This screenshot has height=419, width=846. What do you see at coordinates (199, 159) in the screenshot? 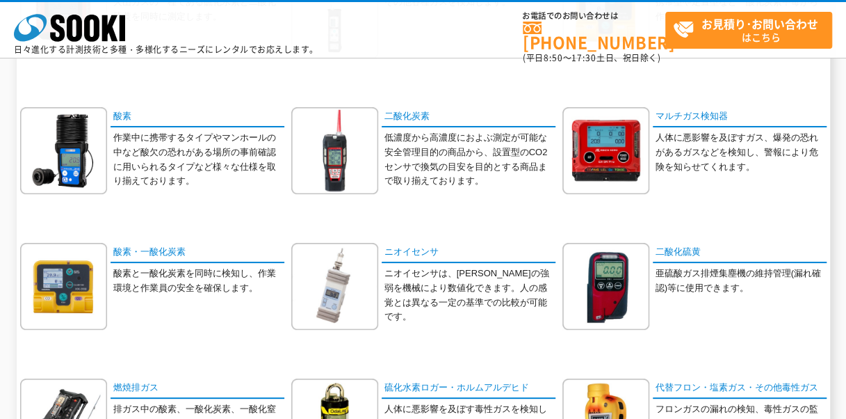
I see `p: 作業中に携帯するタイプやマンホールの中など酸欠の恐れがある場所の事前確認に用いられるタイプなど様々な仕様を取り揃えております。` at bounding box center [199, 159].